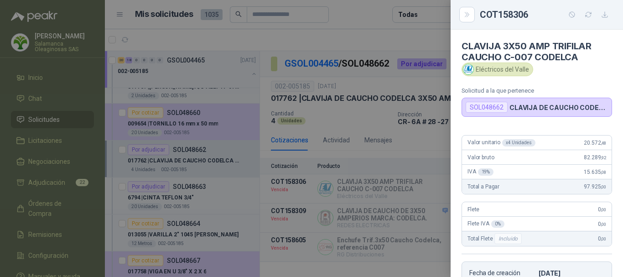 The width and height of the screenshot is (623, 277). I want to click on span: IVA, so click(480, 172).